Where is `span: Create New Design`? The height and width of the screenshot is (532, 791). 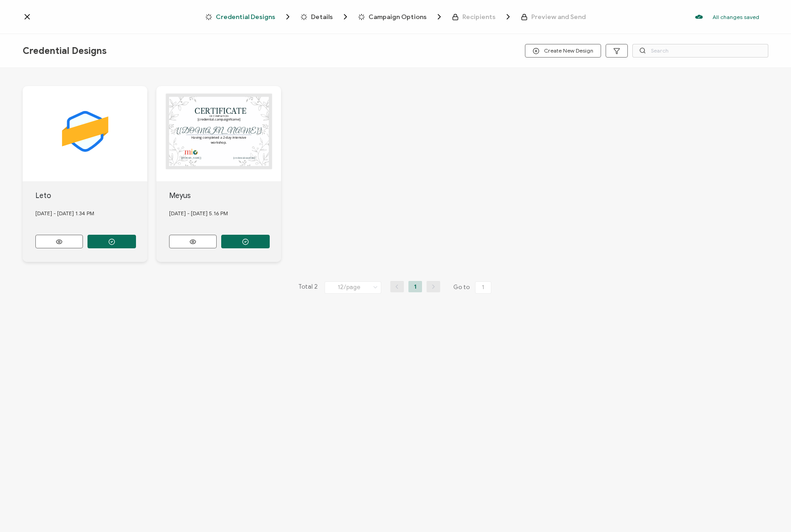 span: Create New Design is located at coordinates (563, 51).